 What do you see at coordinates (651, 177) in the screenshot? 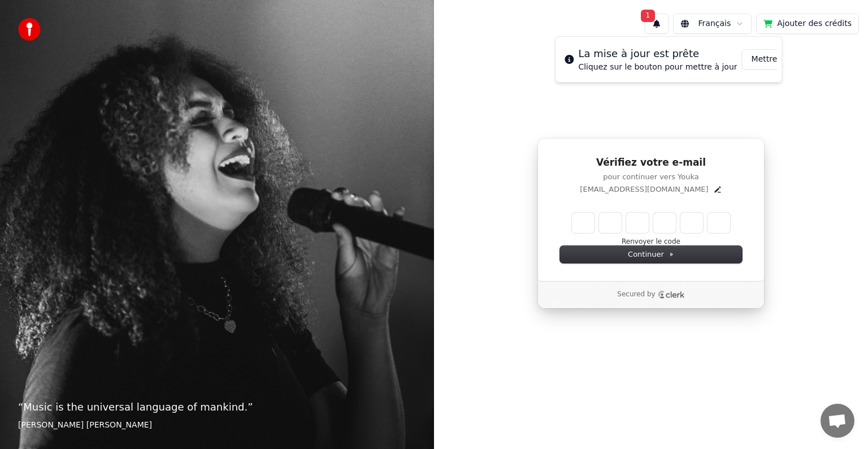
I see `p: pour continuer vers Youka` at bounding box center [651, 177].